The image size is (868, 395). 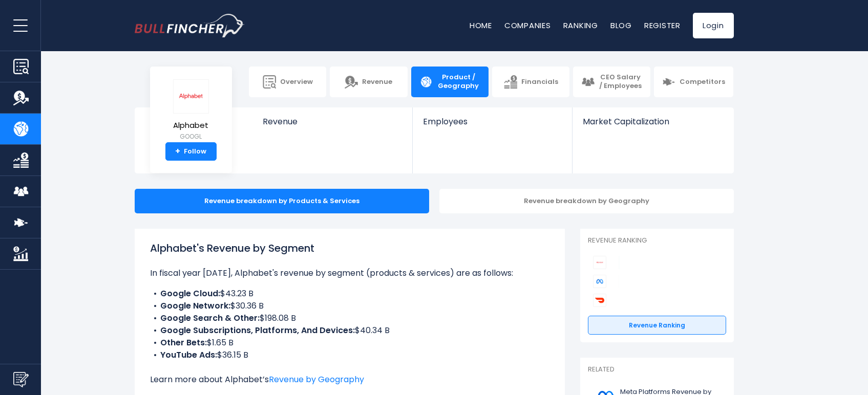 What do you see at coordinates (350, 355) in the screenshot?
I see `li: $36.15 B` at bounding box center [350, 355].